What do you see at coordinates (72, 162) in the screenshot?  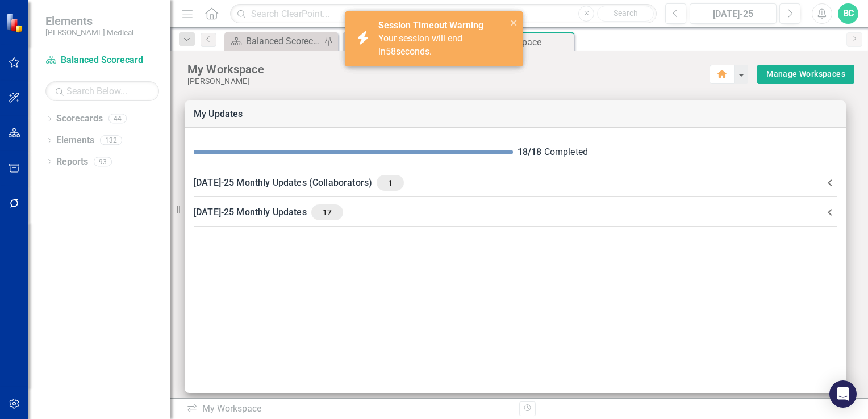 I see `a: Reports` at bounding box center [72, 162].